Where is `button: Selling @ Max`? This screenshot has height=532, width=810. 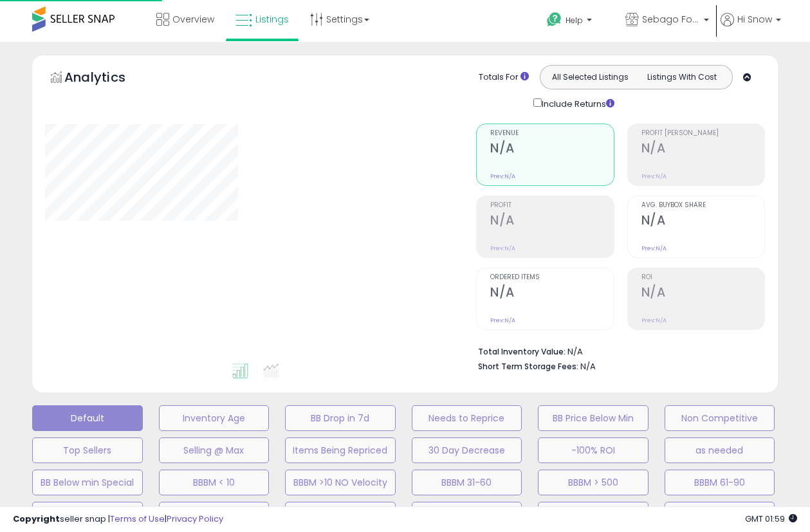
button: Selling @ Max is located at coordinates (214, 450).